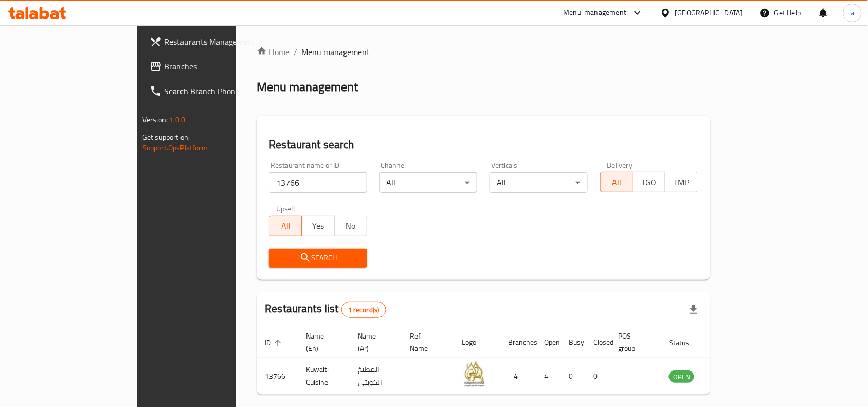 The image size is (868, 407). What do you see at coordinates (573, 342) in the screenshot?
I see `th: Busy` at bounding box center [573, 342].